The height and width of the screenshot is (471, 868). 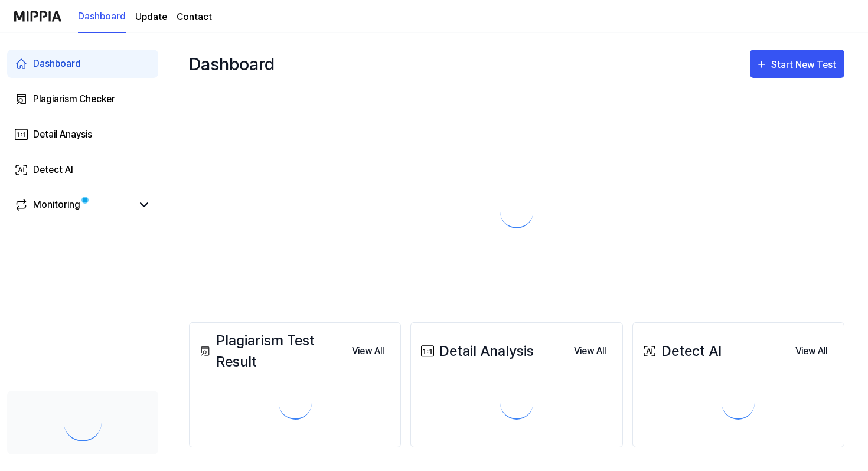 What do you see at coordinates (797, 64) in the screenshot?
I see `button: Start New Test` at bounding box center [797, 64].